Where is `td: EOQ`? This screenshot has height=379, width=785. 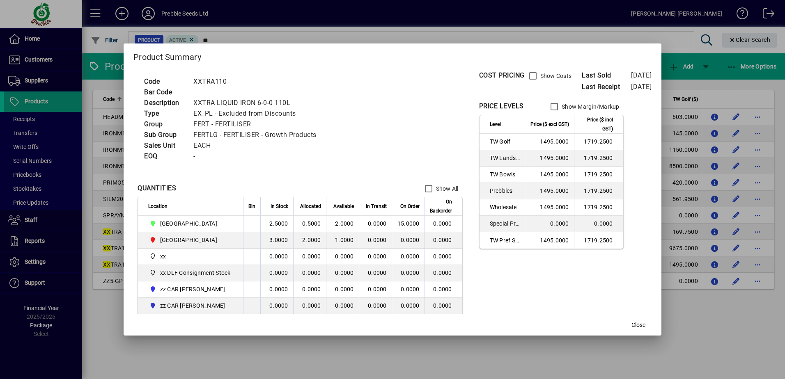
td: EOQ is located at coordinates (165, 156).